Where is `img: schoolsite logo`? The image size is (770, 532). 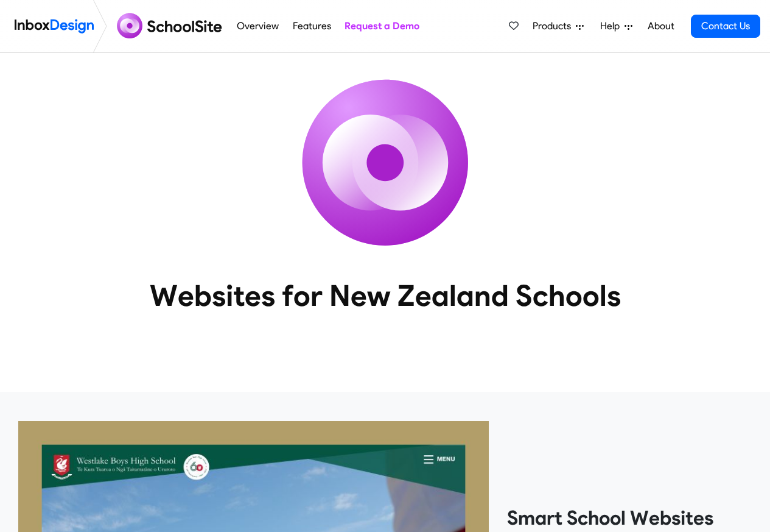 img: schoolsite logo is located at coordinates (171, 26).